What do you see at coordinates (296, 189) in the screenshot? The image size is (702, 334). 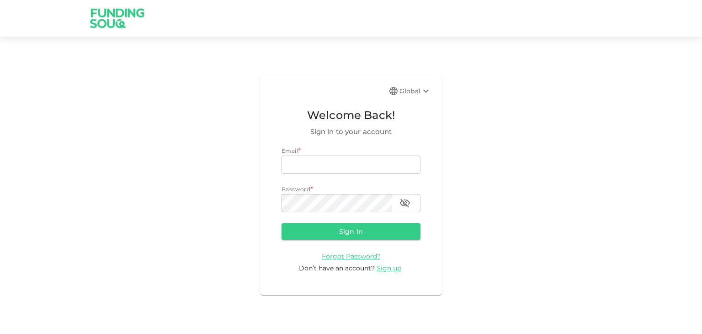 I see `span: Password` at bounding box center [296, 189].